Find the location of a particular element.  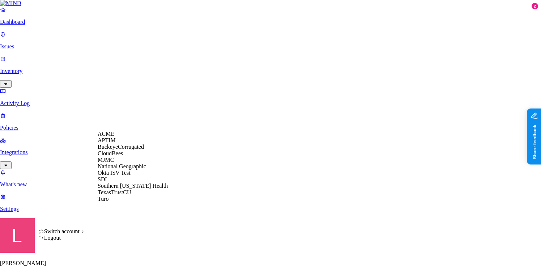

span: Turo is located at coordinates (103, 199).